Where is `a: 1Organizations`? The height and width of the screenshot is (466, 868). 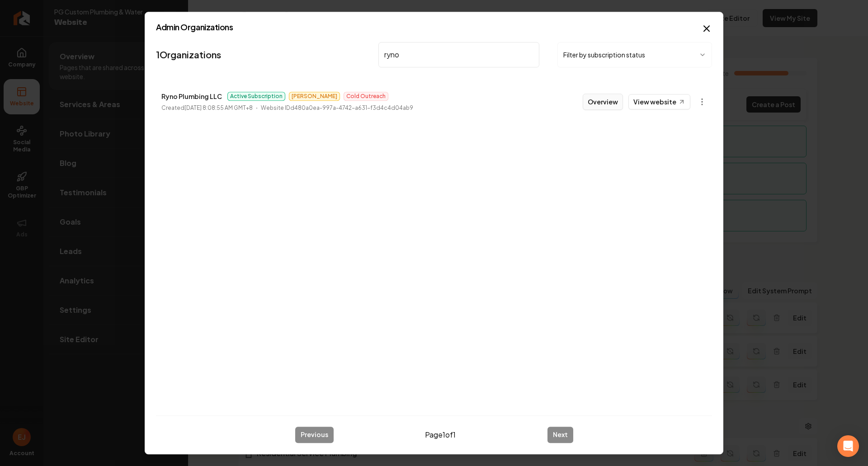
a: 1Organizations is located at coordinates (189, 55).